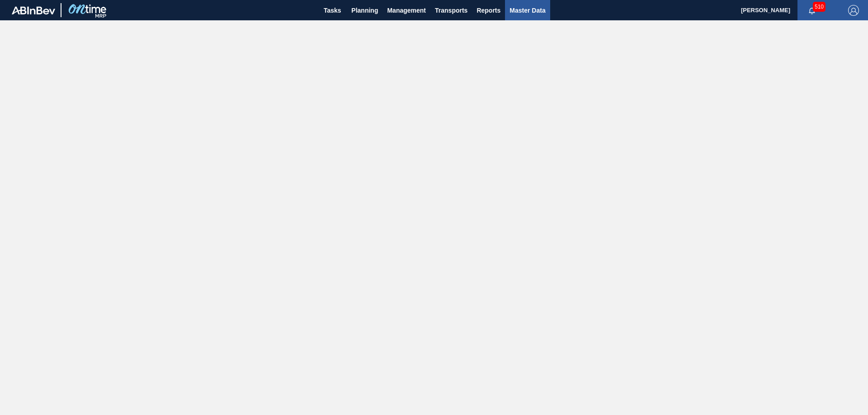 The height and width of the screenshot is (415, 868). What do you see at coordinates (819, 7) in the screenshot?
I see `span: 510` at bounding box center [819, 7].